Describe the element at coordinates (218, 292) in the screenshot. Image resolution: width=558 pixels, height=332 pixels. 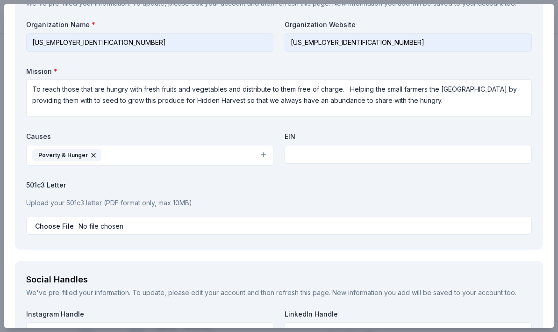
I see `a: edit your account` at that location.